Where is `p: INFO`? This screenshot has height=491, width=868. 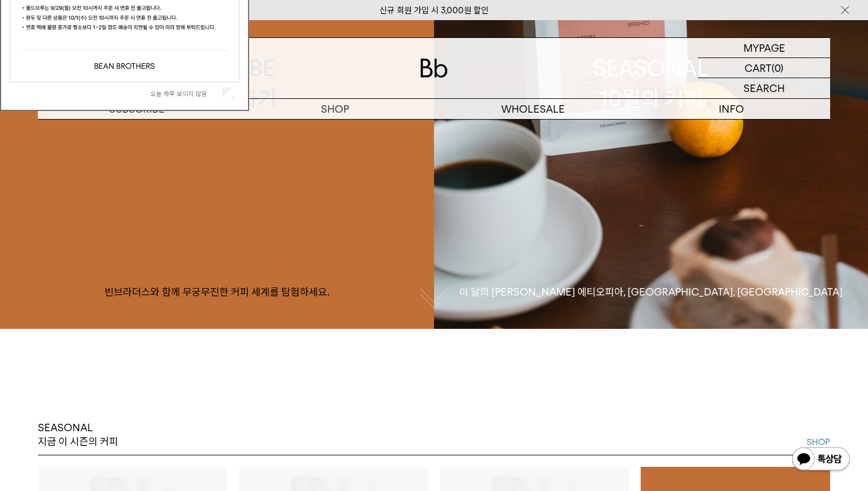 p: INFO is located at coordinates (731, 109).